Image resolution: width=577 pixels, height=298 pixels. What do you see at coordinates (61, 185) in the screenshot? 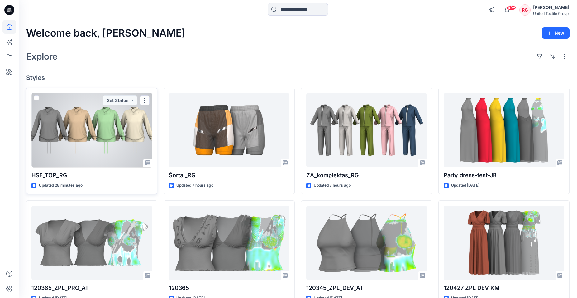
I see `p: Updated 28 minutes ago` at bounding box center [61, 185].